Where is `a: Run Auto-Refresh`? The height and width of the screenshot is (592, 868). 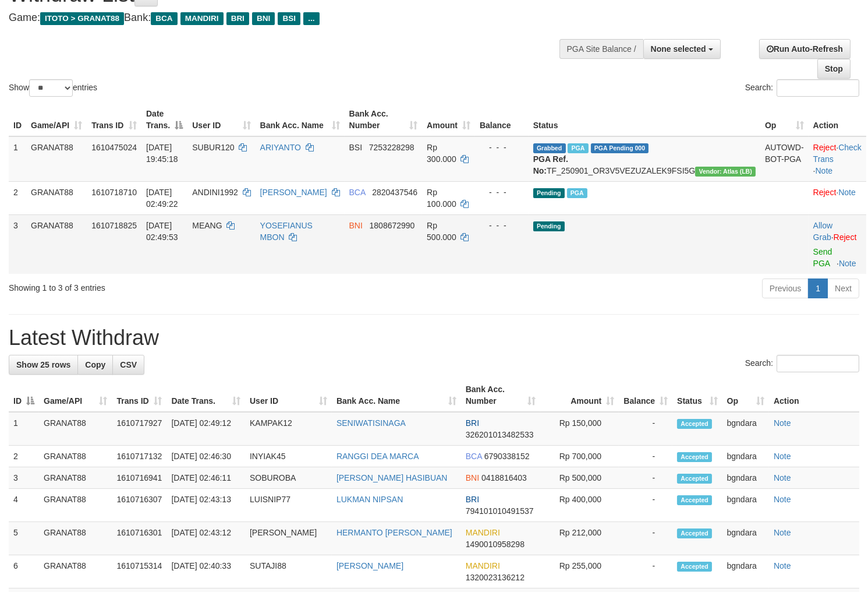
a: Run Auto-Refresh is located at coordinates (804, 49).